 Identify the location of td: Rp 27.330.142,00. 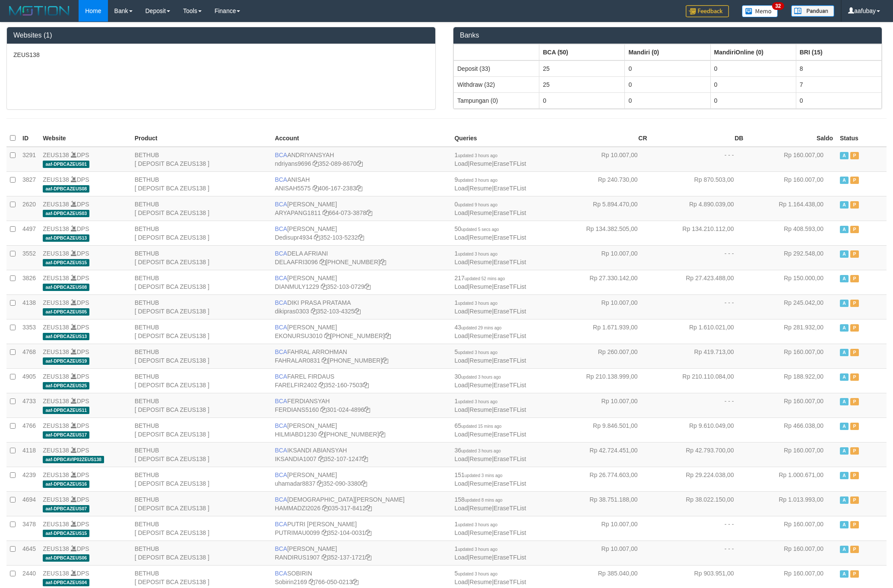
(602, 282).